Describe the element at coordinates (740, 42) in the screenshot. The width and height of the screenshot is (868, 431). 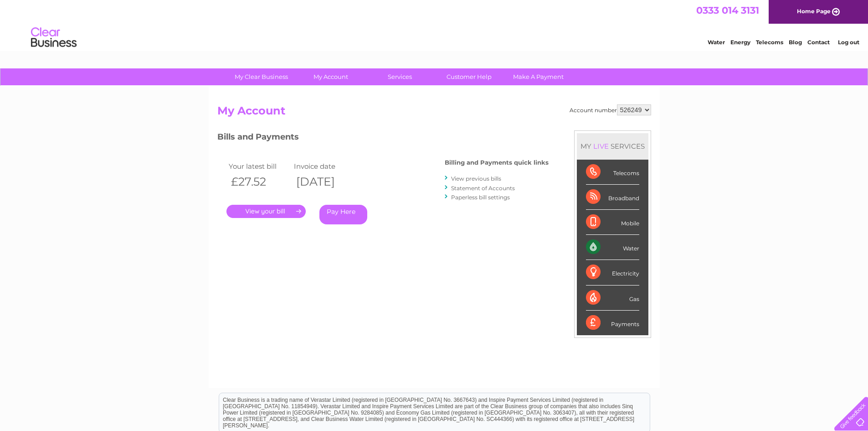
I see `a: Energy` at that location.